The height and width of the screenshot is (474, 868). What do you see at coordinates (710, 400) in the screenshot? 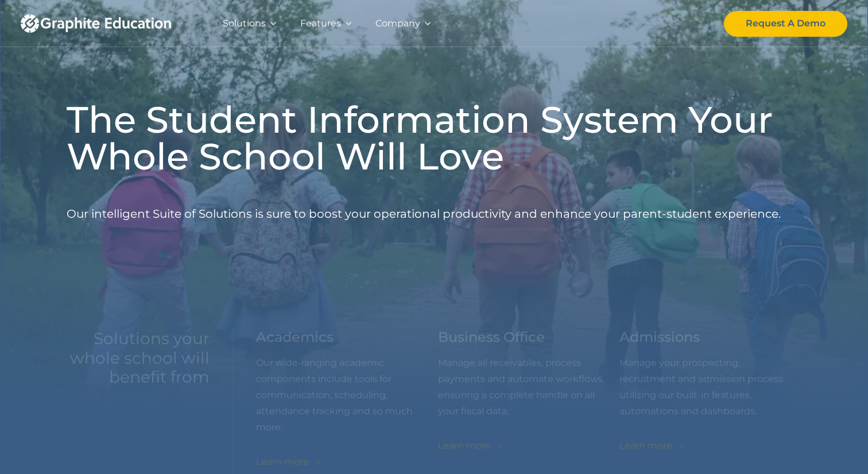
I see `div: 3 of 9` at bounding box center [710, 400].